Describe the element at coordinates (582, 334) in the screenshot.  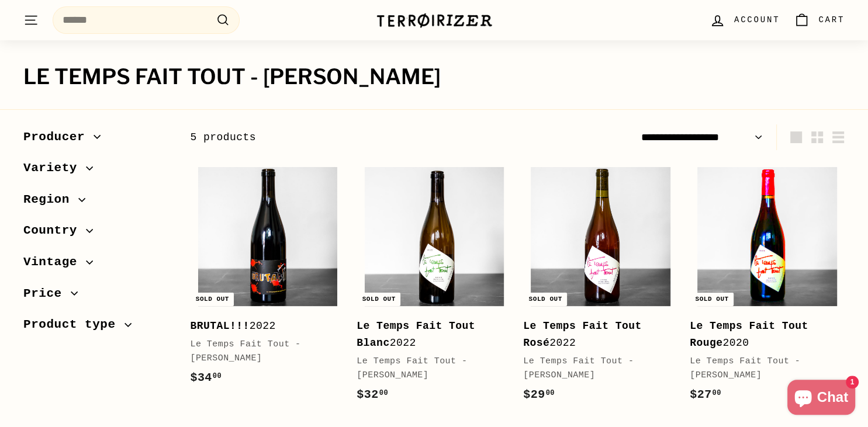
I see `b: Le Temps Fait Tout Rosé` at that location.